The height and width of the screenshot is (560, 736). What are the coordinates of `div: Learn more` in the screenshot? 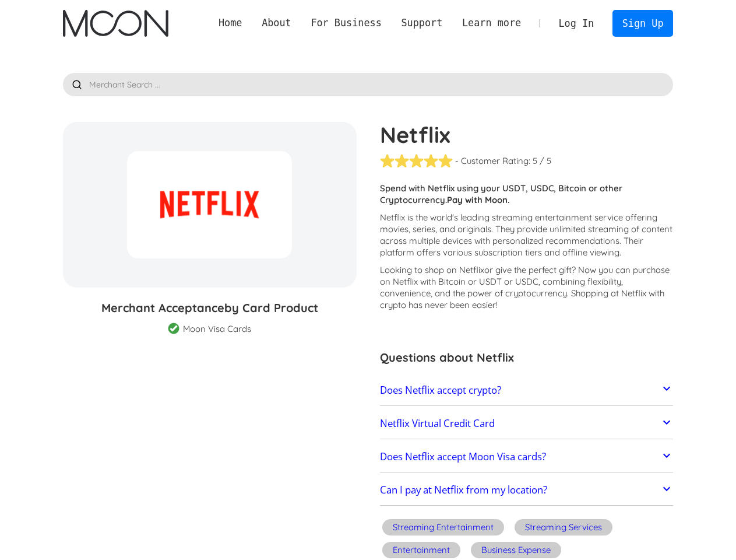 It's located at (491, 23).